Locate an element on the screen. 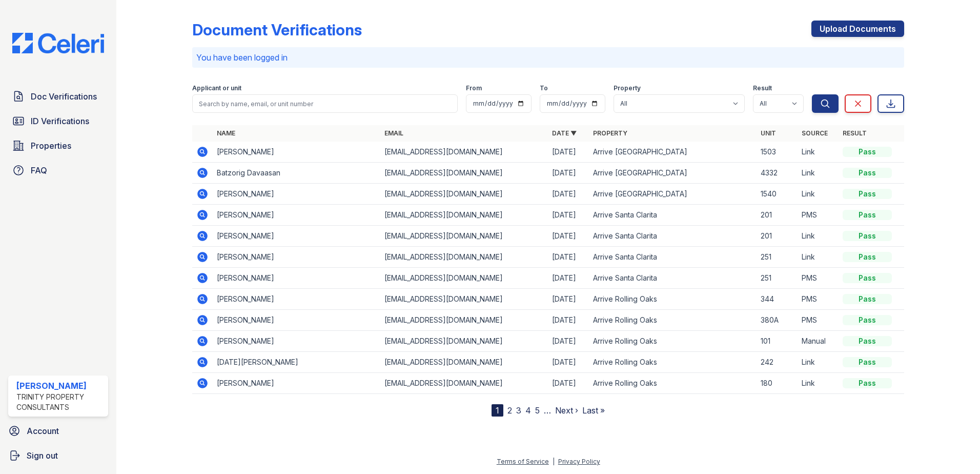 The image size is (980, 474). a: 5 is located at coordinates (537, 410).